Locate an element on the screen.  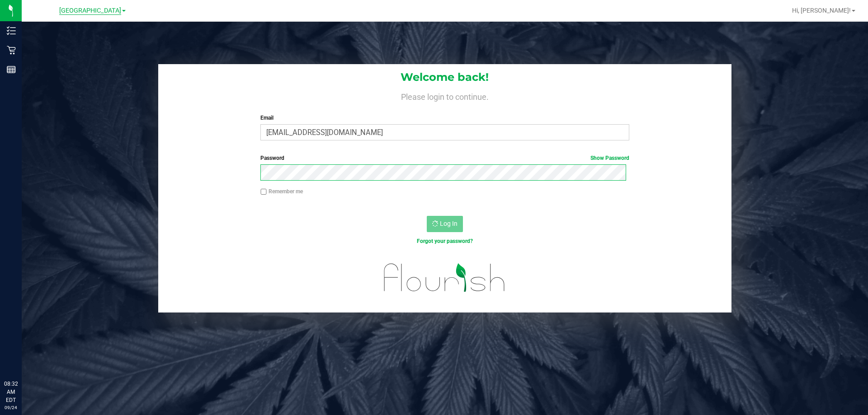
label: Remember me is located at coordinates (281, 191).